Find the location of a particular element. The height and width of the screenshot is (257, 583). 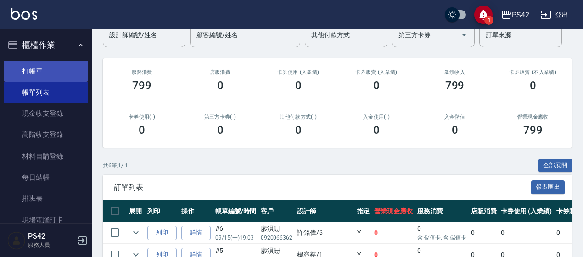

h2: 營業現金應收 is located at coordinates (533, 117).